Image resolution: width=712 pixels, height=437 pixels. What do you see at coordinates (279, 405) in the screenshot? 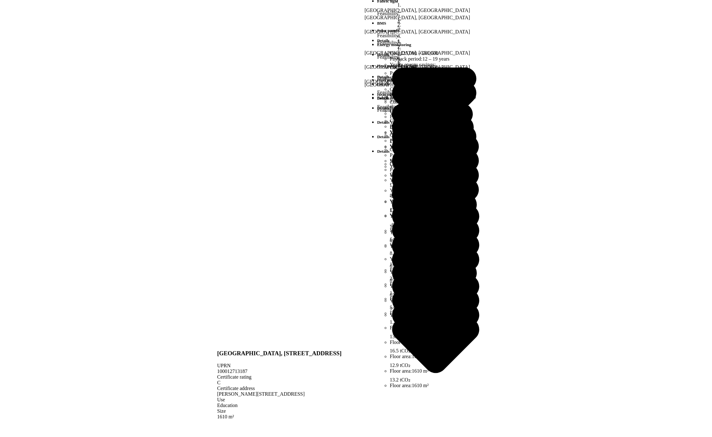
I see `div: Education` at bounding box center [279, 405].